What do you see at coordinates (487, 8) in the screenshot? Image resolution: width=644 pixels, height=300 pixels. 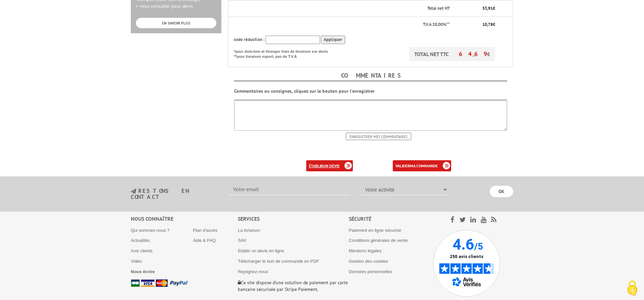 I see `span: 53,91` at bounding box center [487, 8].